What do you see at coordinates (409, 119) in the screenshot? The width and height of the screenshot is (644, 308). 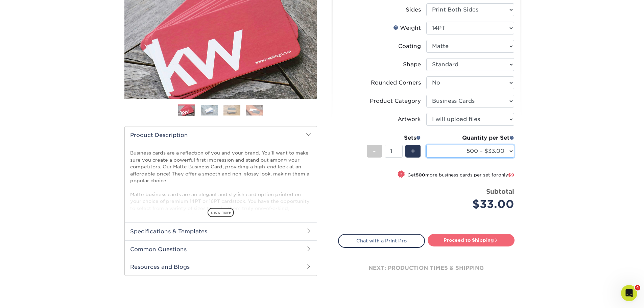 I see `div: Artwork` at bounding box center [409, 119].